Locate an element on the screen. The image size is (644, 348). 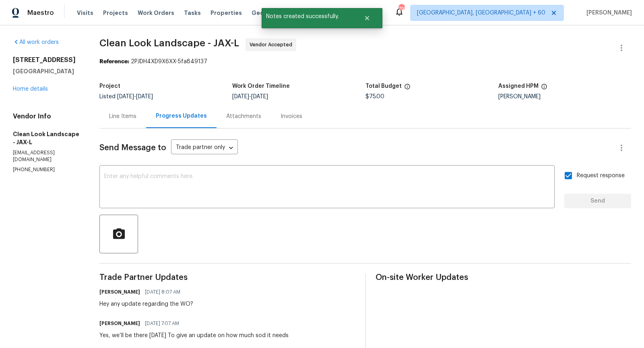
span: Visits is located at coordinates (85, 13).